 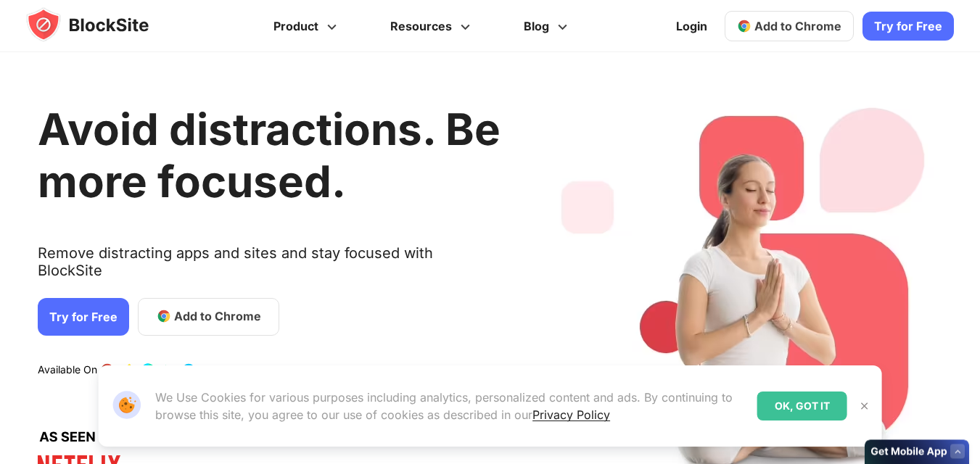 What do you see at coordinates (269, 267) in the screenshot?
I see `text: Remove distracting apps and sites and stay focused with BlockSite` at bounding box center [269, 267].